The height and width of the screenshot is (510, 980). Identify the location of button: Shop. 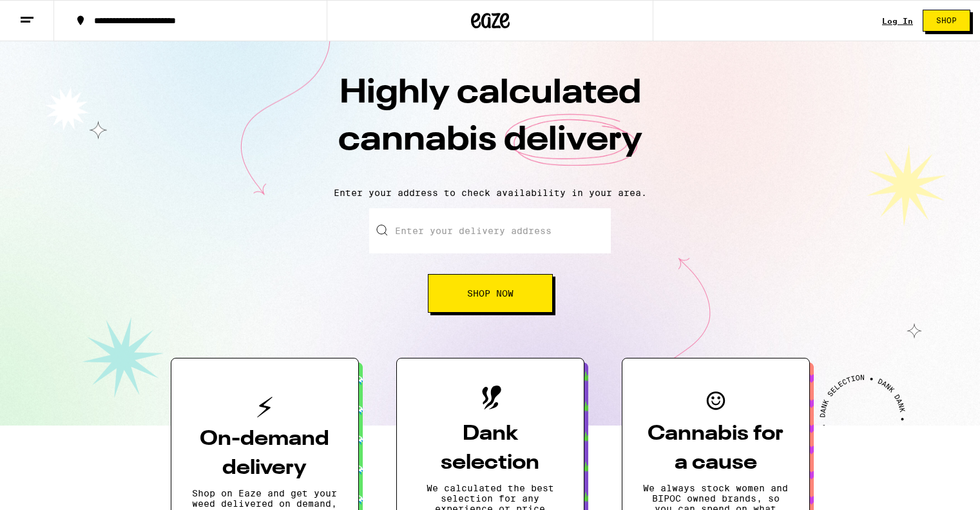
(947, 20).